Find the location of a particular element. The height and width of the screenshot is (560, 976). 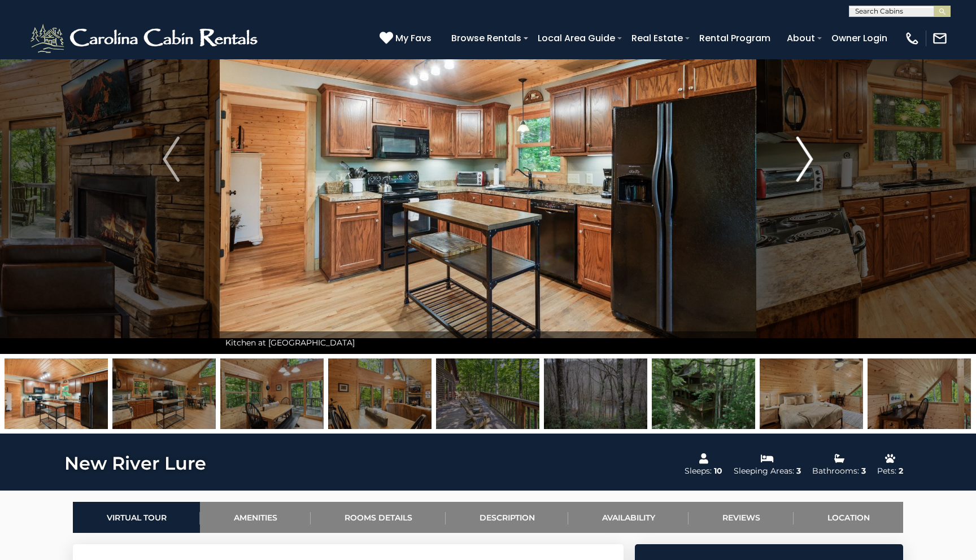

span: My Favs is located at coordinates (413, 38).